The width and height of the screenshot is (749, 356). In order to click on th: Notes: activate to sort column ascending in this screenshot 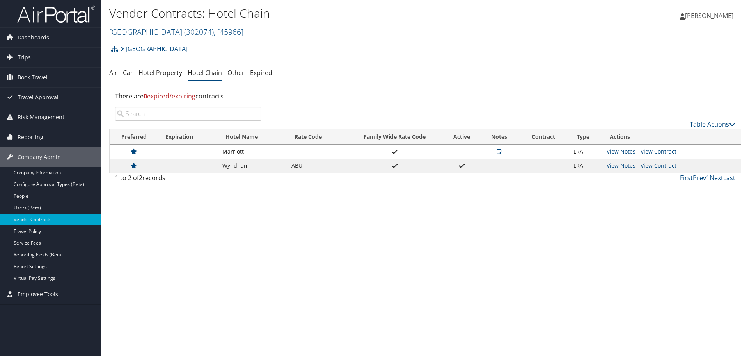, I will do `click(499, 137)`.